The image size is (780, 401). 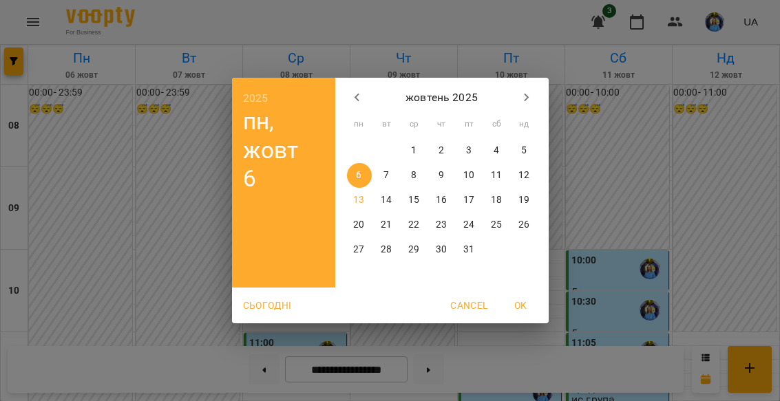 What do you see at coordinates (469, 176) in the screenshot?
I see `button: 10` at bounding box center [469, 176].